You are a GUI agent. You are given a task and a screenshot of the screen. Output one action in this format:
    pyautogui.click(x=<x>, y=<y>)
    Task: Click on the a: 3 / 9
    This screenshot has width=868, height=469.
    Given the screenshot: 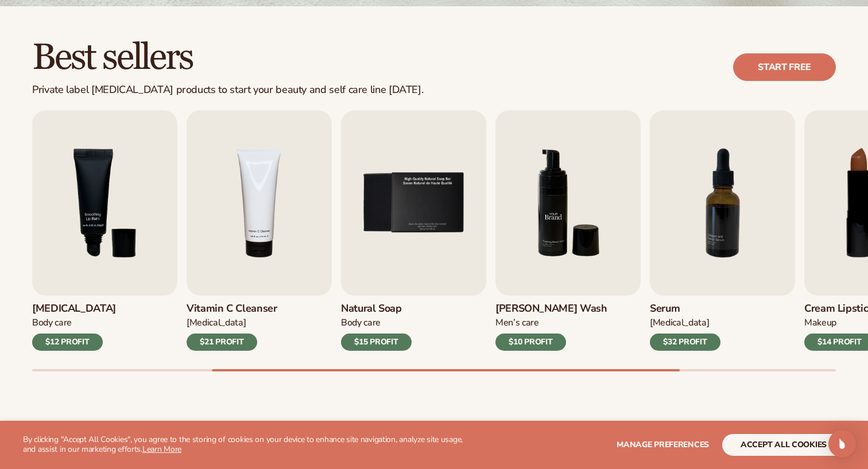 What is the action you would take?
    pyautogui.click(x=105, y=230)
    